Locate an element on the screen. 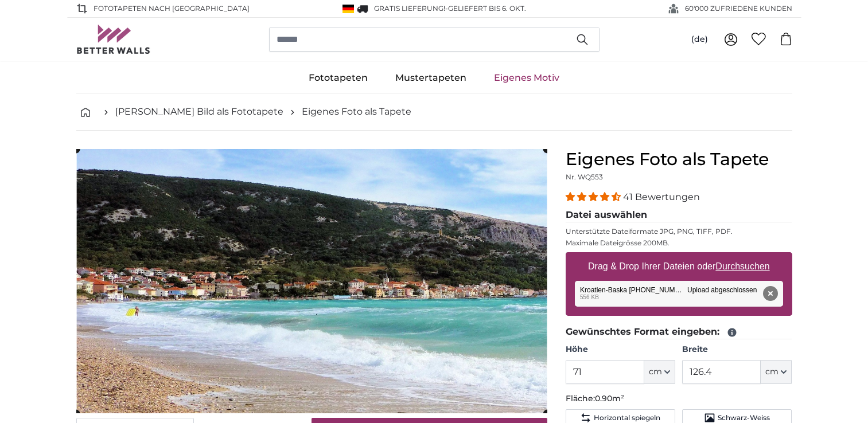  span: 60'000 ZUFRIEDENE KUNDEN is located at coordinates (739, 9).